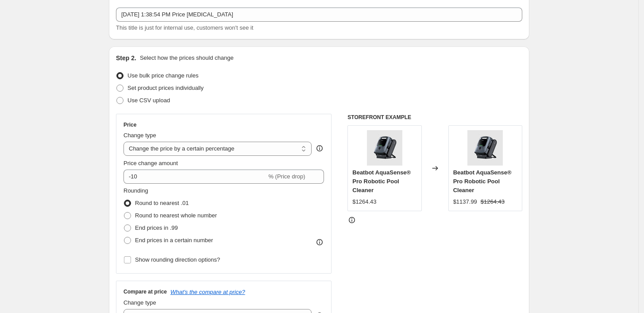 This screenshot has height=313, width=644. What do you see at coordinates (493, 202) in the screenshot?
I see `strike: $1264.43` at bounding box center [493, 202].